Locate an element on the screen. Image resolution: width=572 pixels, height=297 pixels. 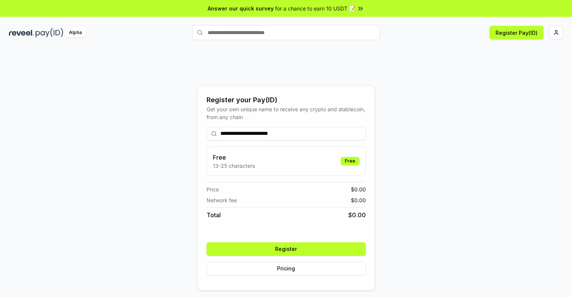
img: pay_id is located at coordinates (49, 33).